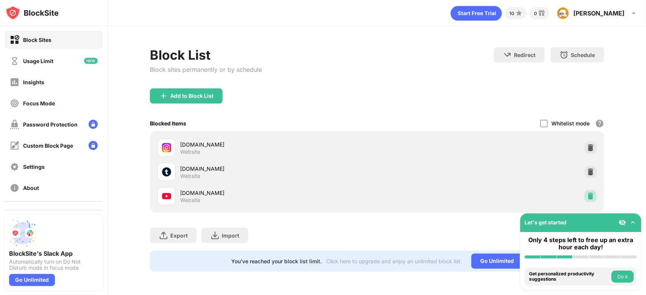 The height and width of the screenshot is (295, 646). Describe the element at coordinates (14, 124) in the screenshot. I see `img: password-protection-off.svg` at that location.